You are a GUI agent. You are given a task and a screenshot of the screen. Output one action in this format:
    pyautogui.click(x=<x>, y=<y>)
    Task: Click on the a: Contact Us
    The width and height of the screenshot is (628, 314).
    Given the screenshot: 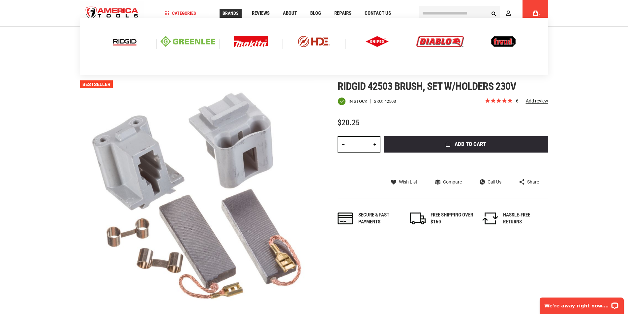 What is the action you would take?
    pyautogui.click(x=378, y=13)
    